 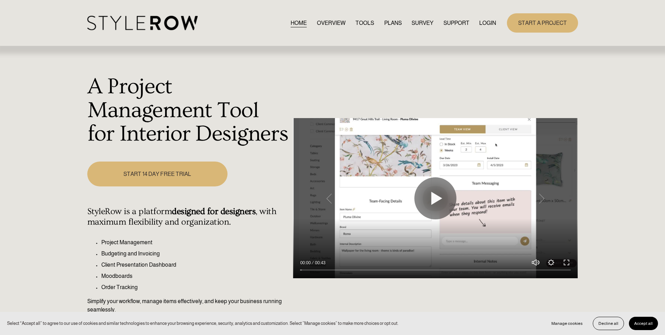 What do you see at coordinates (456, 23) in the screenshot?
I see `span: SUPPORT` at bounding box center [456, 23].